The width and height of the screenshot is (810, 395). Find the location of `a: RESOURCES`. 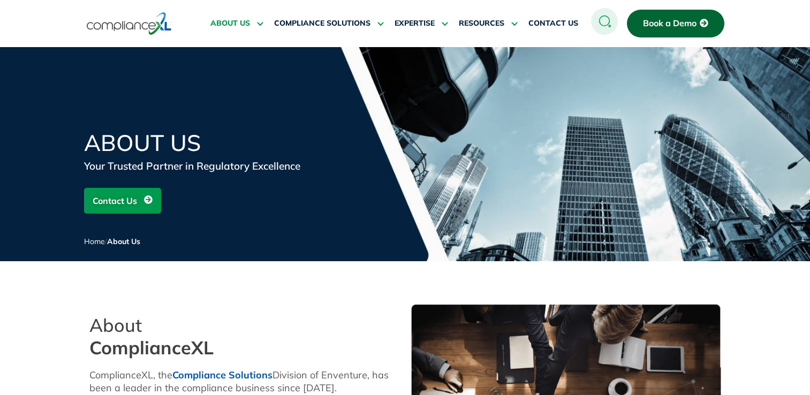

a: RESOURCES is located at coordinates (488, 24).